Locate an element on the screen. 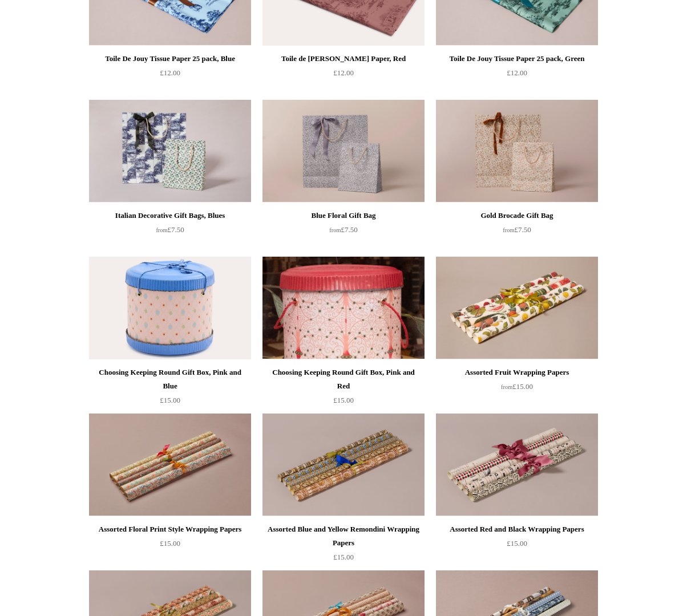 This screenshot has width=687, height=616. img: Italian Decorative Gift Bags, Blues is located at coordinates (170, 151).